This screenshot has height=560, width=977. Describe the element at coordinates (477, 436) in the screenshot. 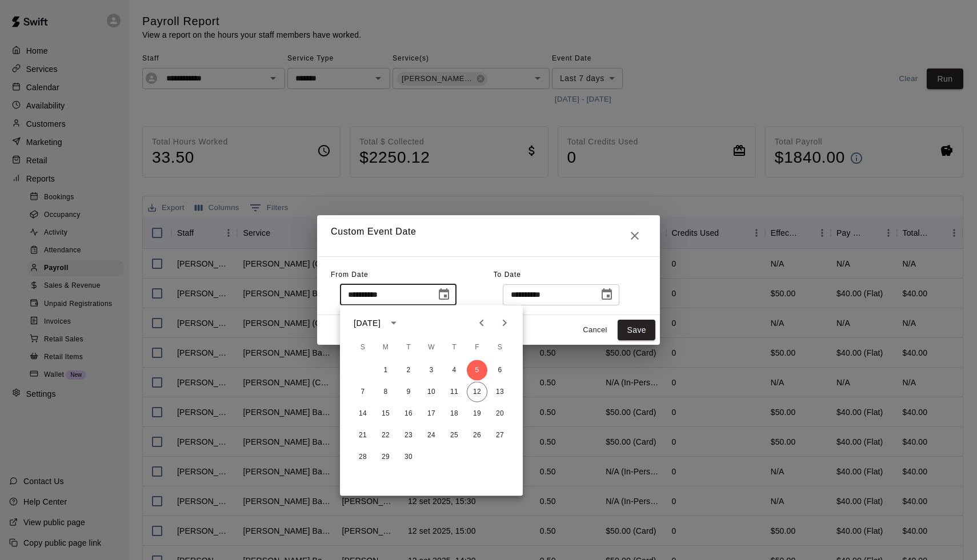

I see `button: 26` at that location.